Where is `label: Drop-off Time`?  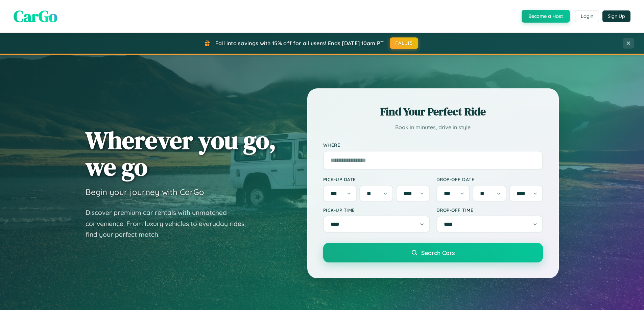 label: Drop-off Time is located at coordinates (489, 210).